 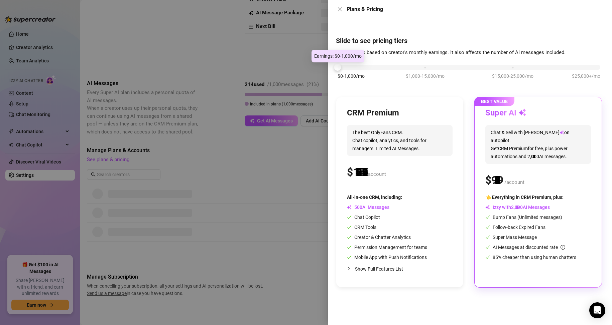 I want to click on span: AI Messages, so click(x=368, y=207).